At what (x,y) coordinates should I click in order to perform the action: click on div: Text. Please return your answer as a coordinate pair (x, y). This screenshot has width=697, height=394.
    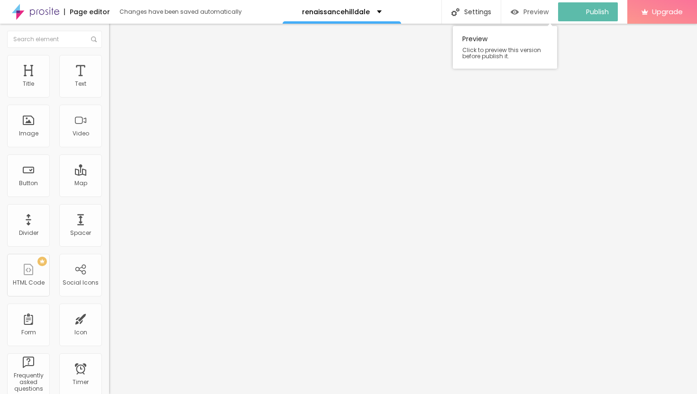
    Looking at the image, I should click on (81, 84).